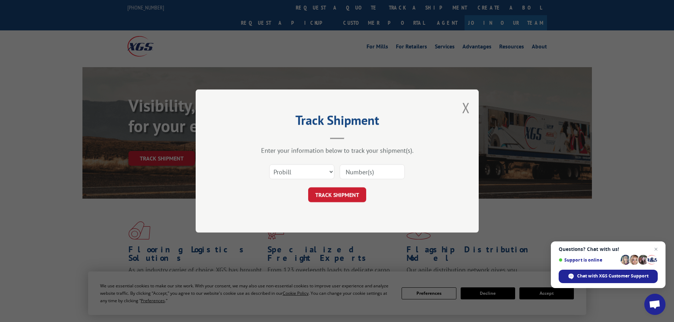 This screenshot has width=674, height=322. What do you see at coordinates (372, 172) in the screenshot?
I see `input: Number(s)` at bounding box center [372, 172].